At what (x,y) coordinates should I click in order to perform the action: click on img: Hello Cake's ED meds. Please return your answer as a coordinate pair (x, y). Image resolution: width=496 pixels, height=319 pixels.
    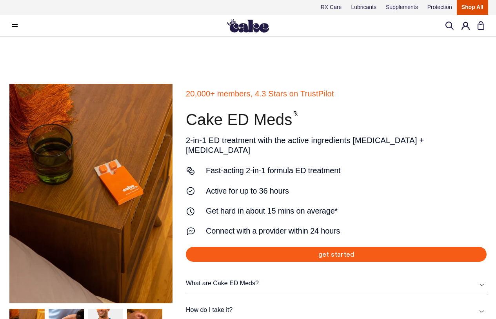
    Looking at the image, I should click on (118, 197).